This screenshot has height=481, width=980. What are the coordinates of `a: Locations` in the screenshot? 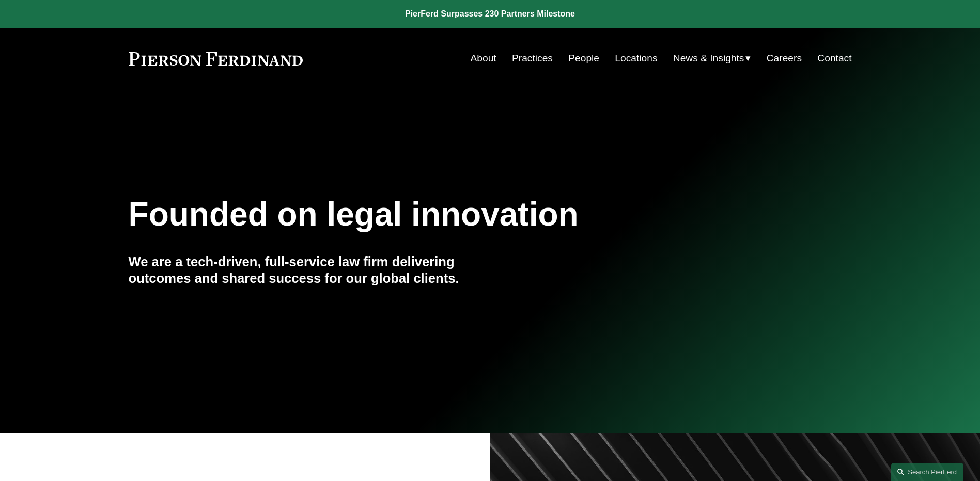 It's located at (636, 59).